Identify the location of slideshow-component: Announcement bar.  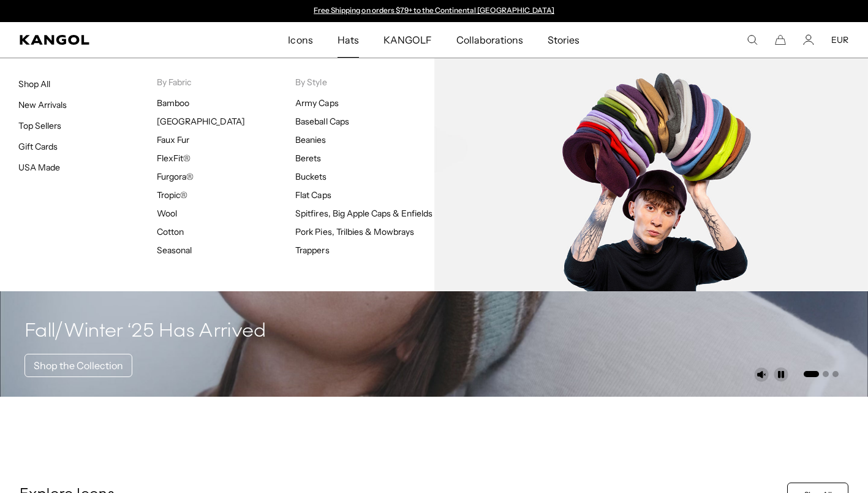
(434, 11).